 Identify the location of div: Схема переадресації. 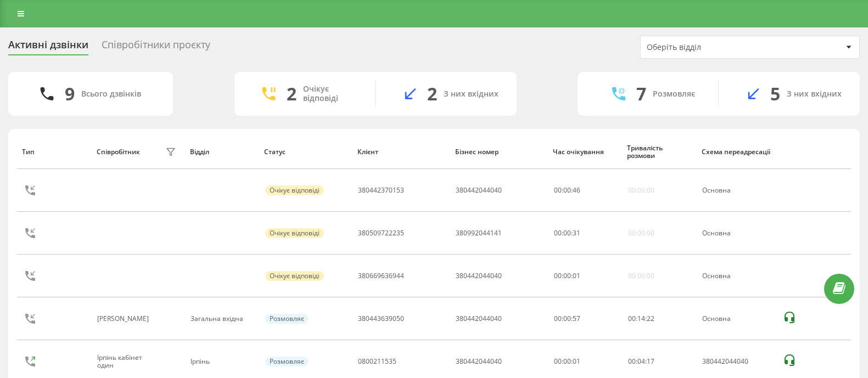
(737, 152).